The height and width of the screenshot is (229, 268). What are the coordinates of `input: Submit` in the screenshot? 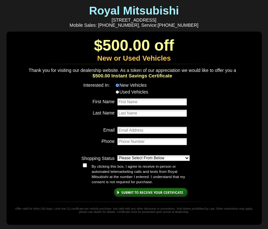 It's located at (150, 192).